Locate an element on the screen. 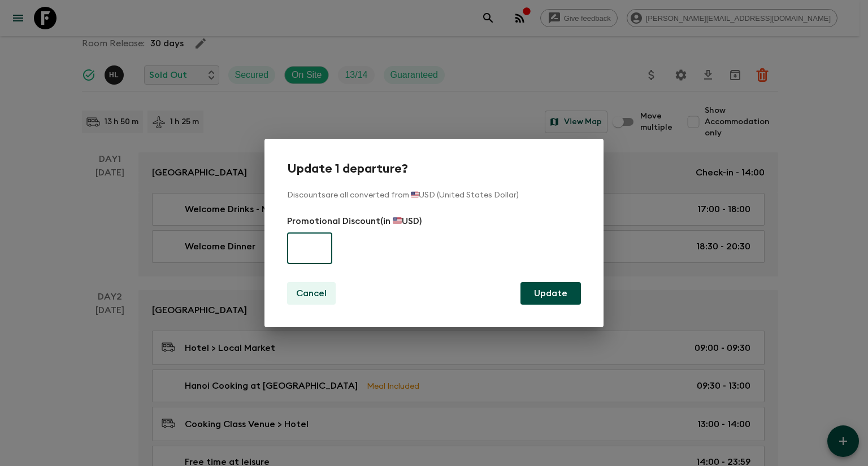  h2: Update 1 departure? is located at coordinates (434, 169).